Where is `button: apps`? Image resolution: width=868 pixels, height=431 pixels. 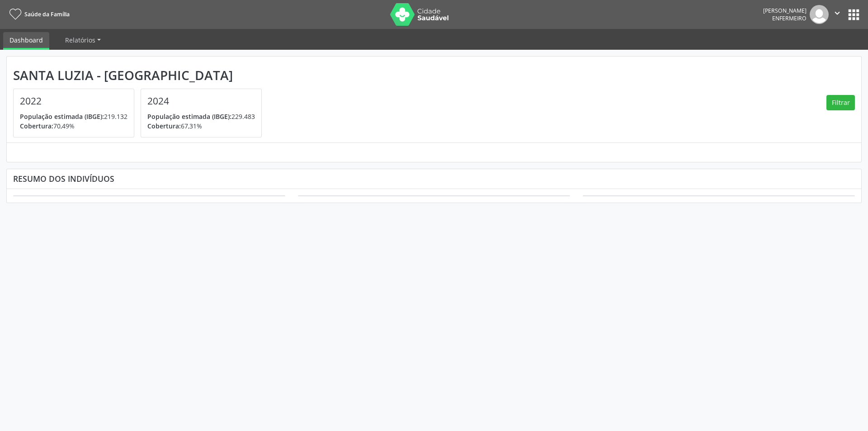 button: apps is located at coordinates (853, 15).